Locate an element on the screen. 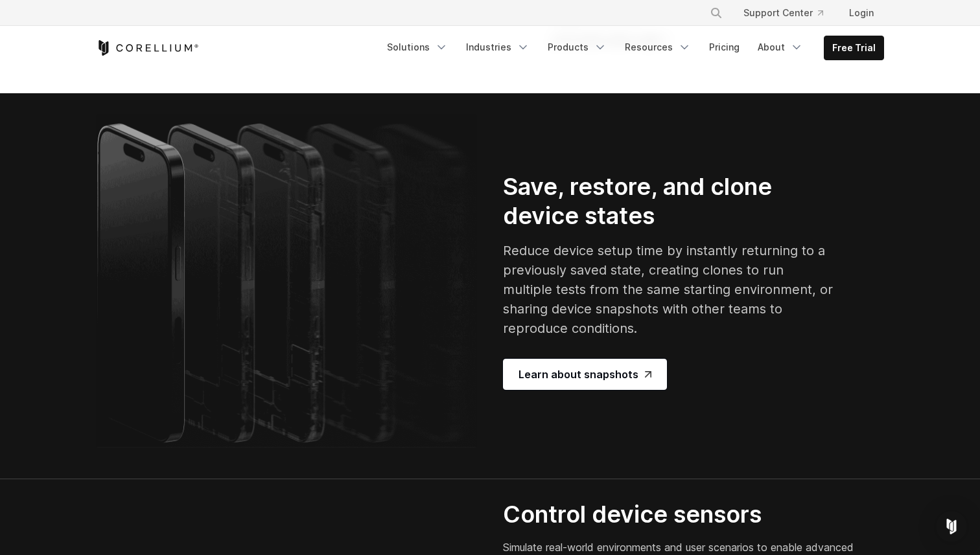 This screenshot has width=980, height=555. a: Industries is located at coordinates (498, 47).